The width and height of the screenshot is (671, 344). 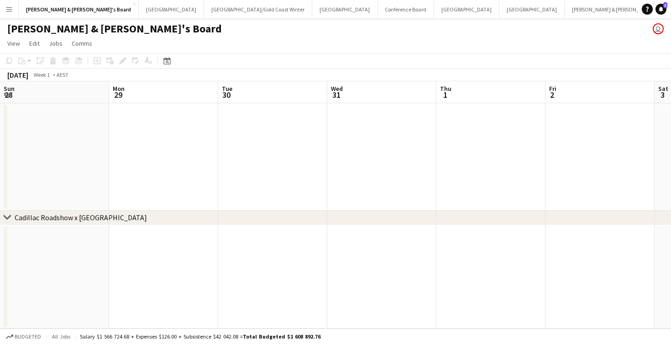 What do you see at coordinates (9, 89) in the screenshot?
I see `span: Sun` at bounding box center [9, 89].